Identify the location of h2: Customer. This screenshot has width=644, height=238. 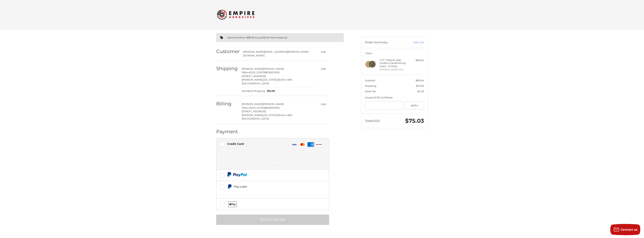
(228, 51).